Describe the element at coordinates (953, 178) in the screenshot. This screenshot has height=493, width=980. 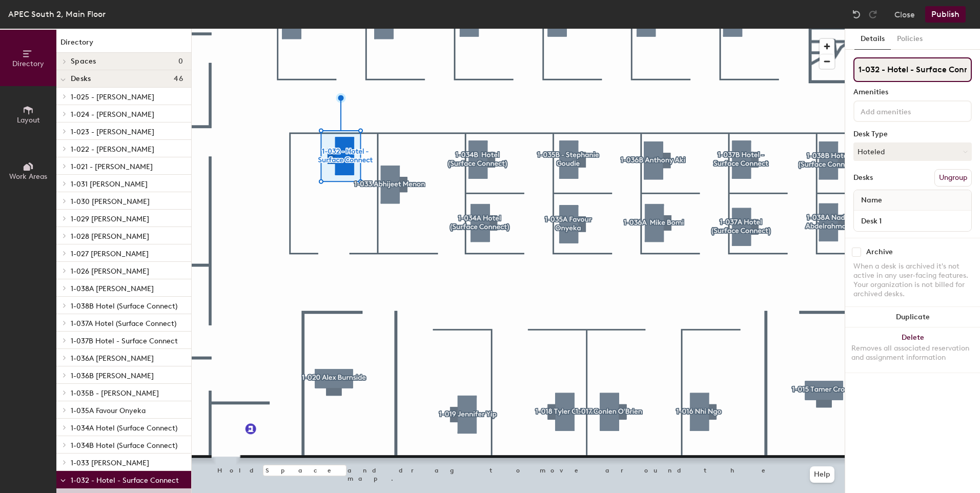
I see `button: Ungroup` at that location.